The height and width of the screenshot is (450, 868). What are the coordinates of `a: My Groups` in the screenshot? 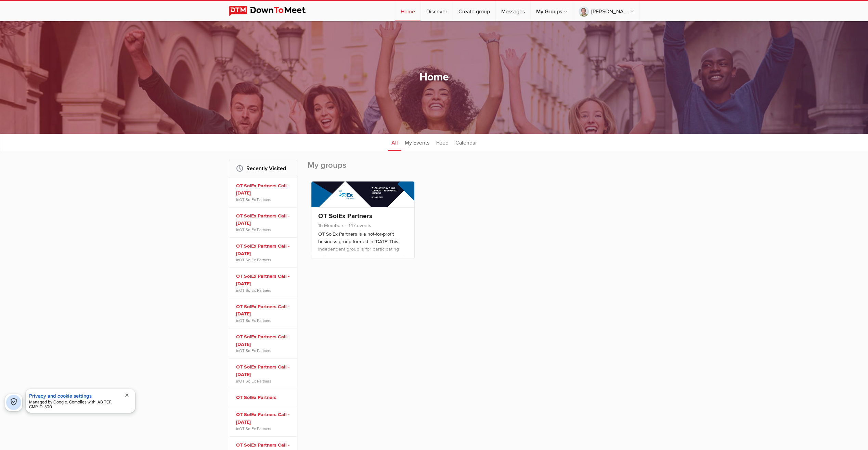 It's located at (552, 11).